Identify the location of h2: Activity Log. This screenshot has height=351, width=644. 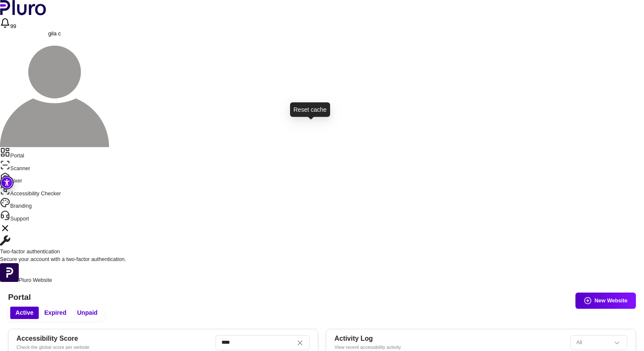
(449, 338).